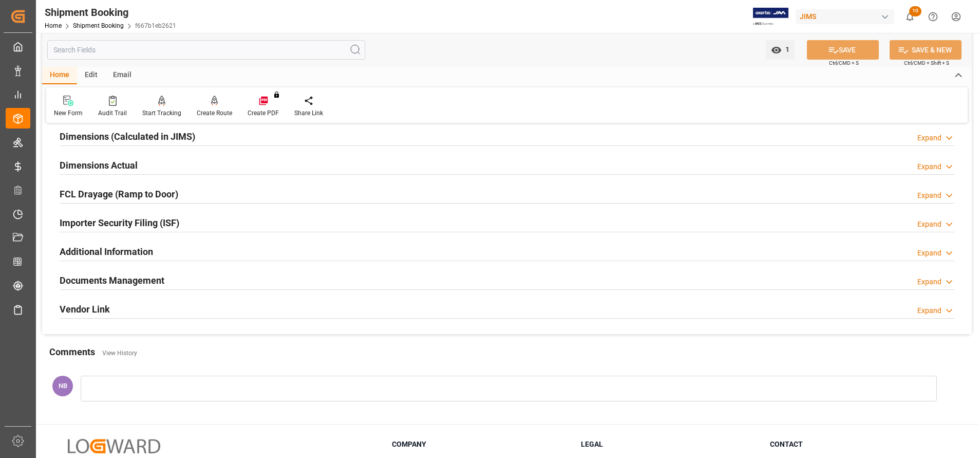 Image resolution: width=980 pixels, height=458 pixels. What do you see at coordinates (110, 12) in the screenshot?
I see `div: Shipment Booking` at bounding box center [110, 12].